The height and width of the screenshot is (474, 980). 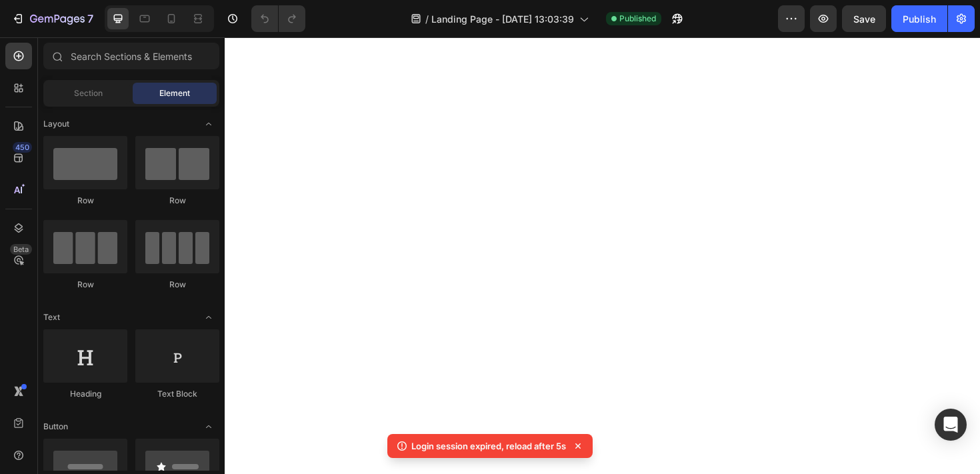 I want to click on button: 7, so click(x=52, y=19).